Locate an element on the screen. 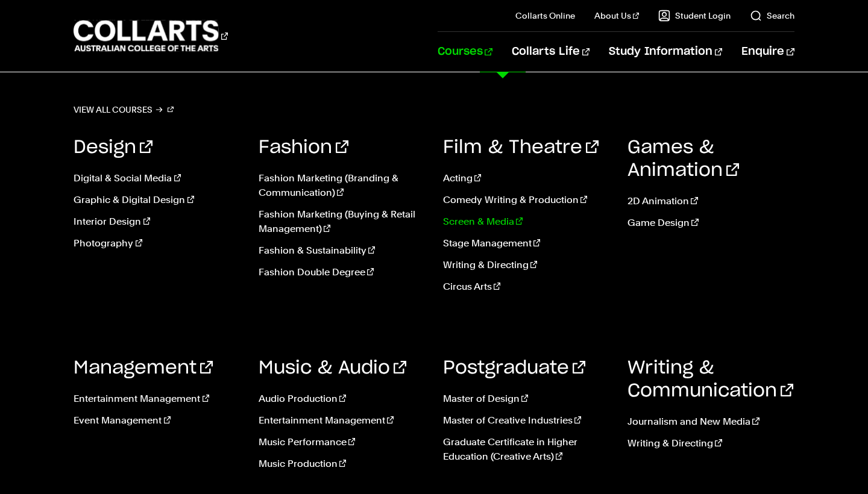  a: Circus Arts is located at coordinates (526, 286).